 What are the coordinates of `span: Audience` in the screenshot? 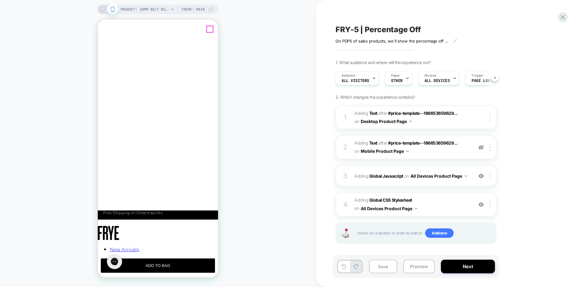 It's located at (349, 76).